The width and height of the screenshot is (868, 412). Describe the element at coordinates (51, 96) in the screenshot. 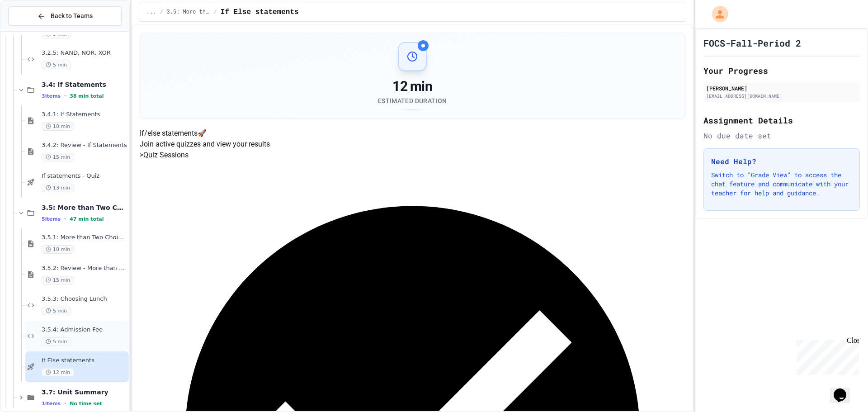

I see `span: 3 items` at that location.